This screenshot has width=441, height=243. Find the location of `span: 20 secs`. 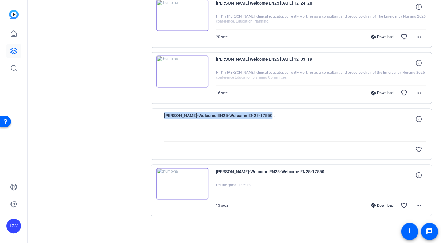

span: 20 secs is located at coordinates (222, 37).